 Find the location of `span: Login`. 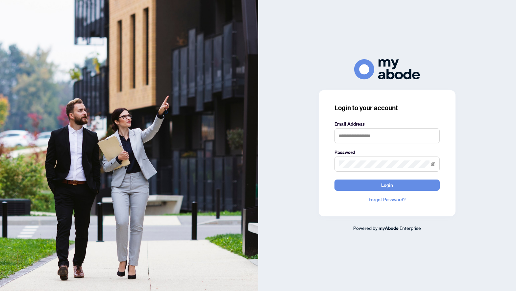

span: Login is located at coordinates (387, 185).